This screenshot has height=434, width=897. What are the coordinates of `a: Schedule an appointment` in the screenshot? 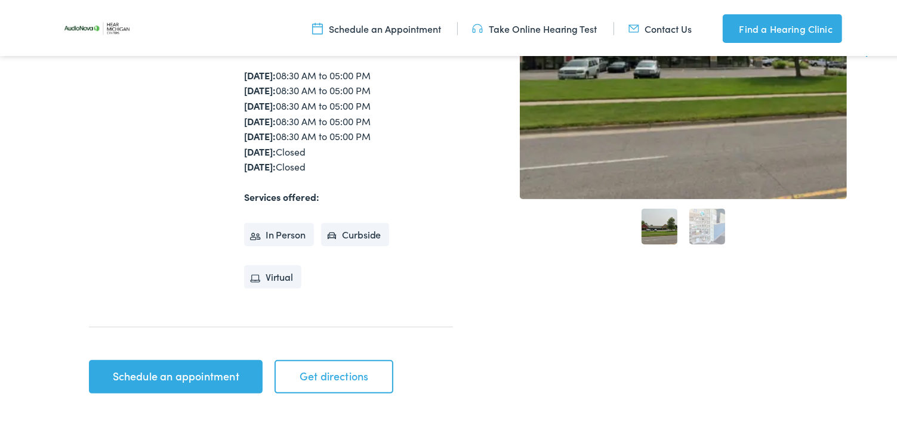 It's located at (175, 375).